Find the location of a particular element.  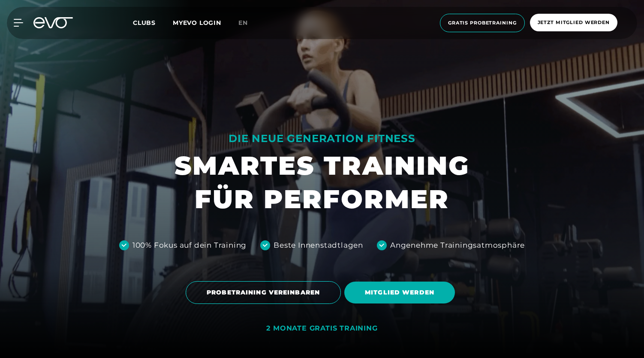

div: Angenehme Trainingsatmosphäre is located at coordinates (458, 246).